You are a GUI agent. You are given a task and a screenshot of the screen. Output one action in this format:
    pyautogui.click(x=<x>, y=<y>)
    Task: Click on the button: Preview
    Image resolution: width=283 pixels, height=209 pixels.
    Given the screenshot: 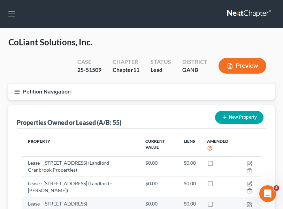 What is the action you would take?
    pyautogui.click(x=242, y=65)
    